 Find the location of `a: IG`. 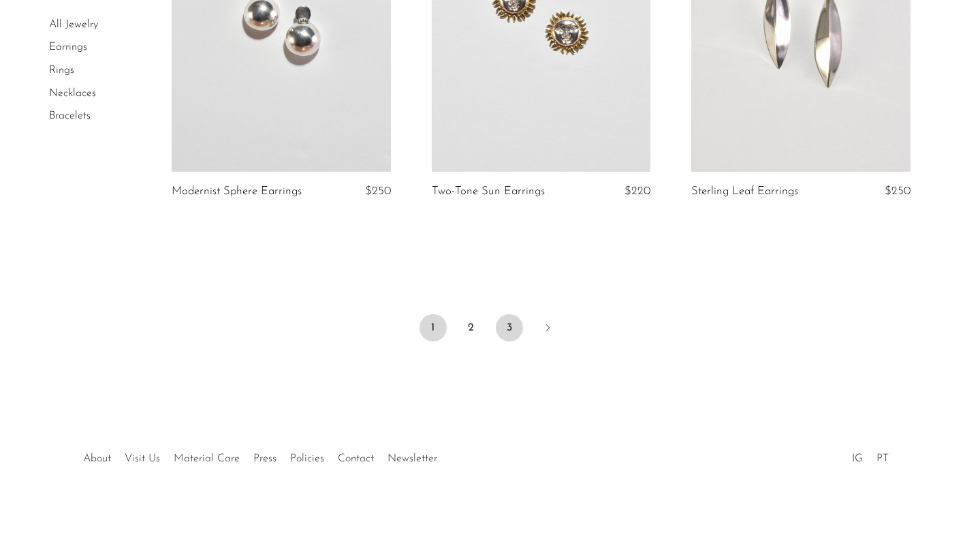

a: IG is located at coordinates (858, 458).